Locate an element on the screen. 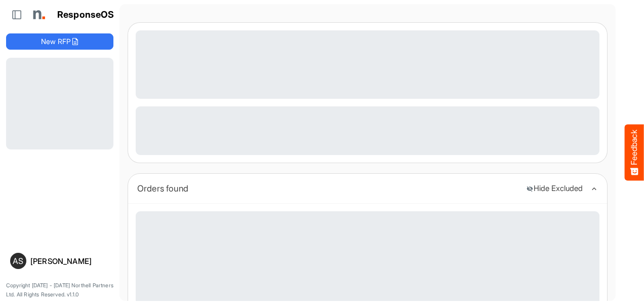 The height and width of the screenshot is (305, 644). button: New RFP is located at coordinates (59, 42).